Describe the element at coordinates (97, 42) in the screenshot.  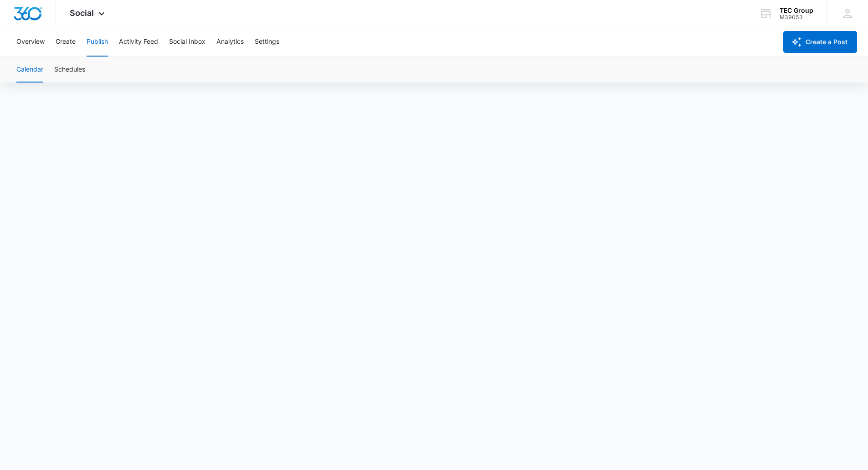
I see `button: Publish` at that location.